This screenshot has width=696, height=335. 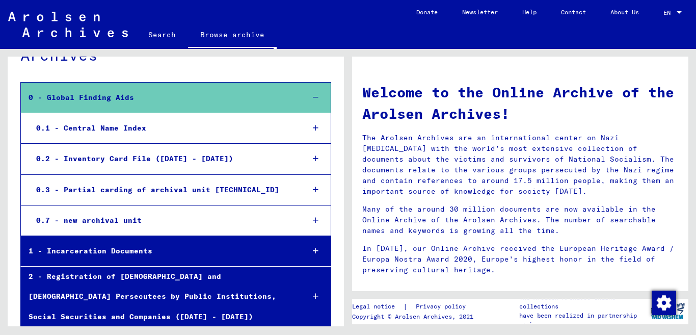 What do you see at coordinates (158, 251) in the screenshot?
I see `div: 1 - Incarceration Documents` at bounding box center [158, 251].